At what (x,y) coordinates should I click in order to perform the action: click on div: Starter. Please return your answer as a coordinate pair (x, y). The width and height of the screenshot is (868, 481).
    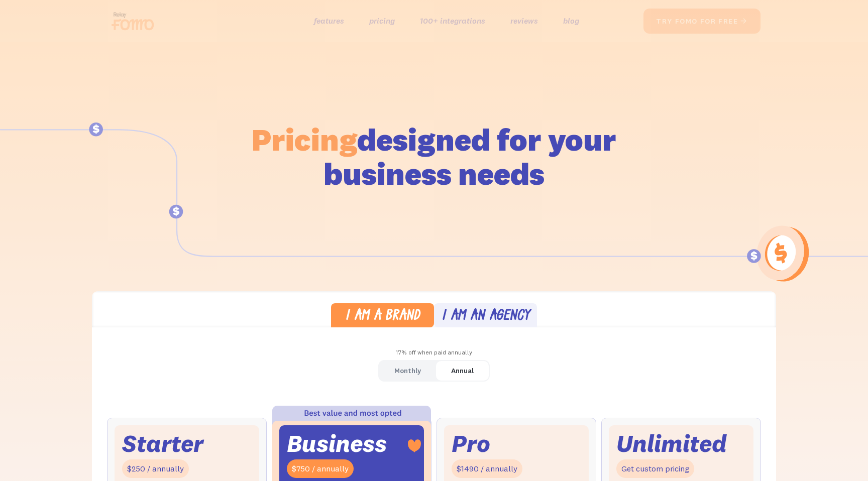
    Looking at the image, I should click on (163, 443).